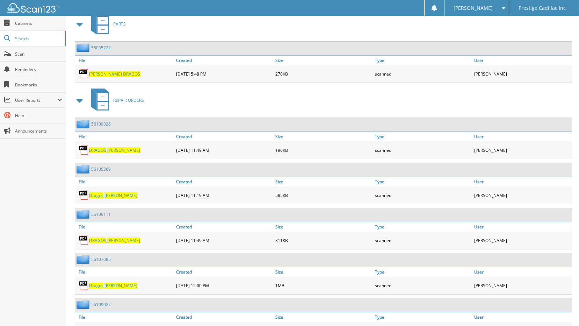 This screenshot has height=326, width=579. Describe the element at coordinates (561, 309) in the screenshot. I see `div: Chat Widget` at that location.